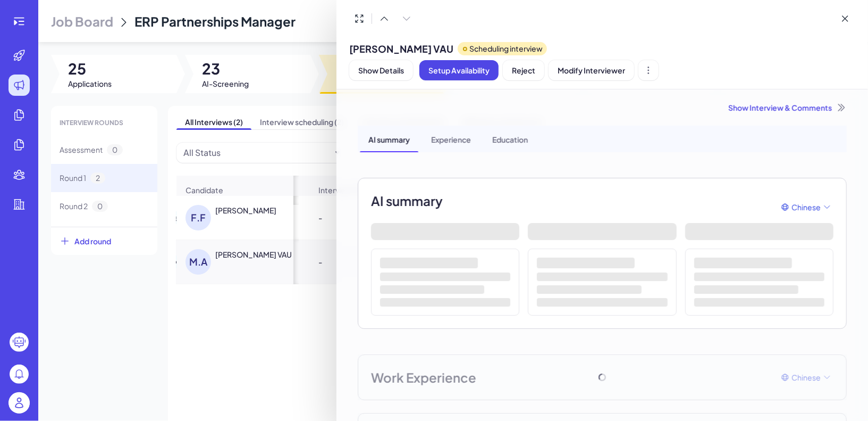  Describe the element at coordinates (523, 70) in the screenshot. I see `button: Reject` at that location.